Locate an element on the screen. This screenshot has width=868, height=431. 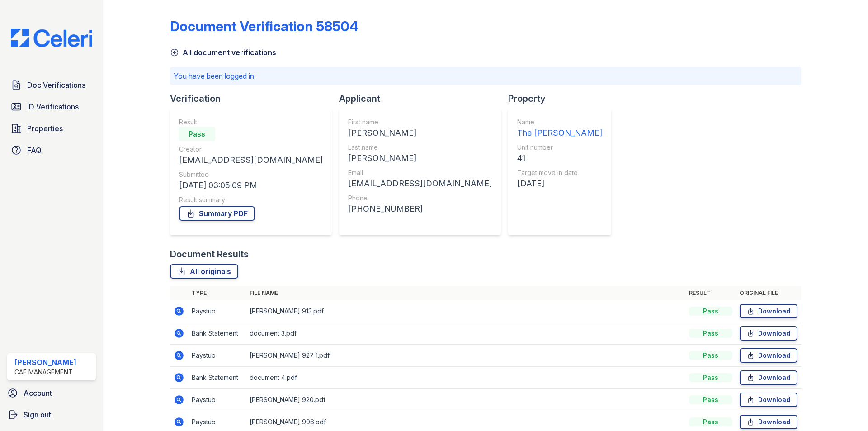
div: Document Results is located at coordinates (209, 254).